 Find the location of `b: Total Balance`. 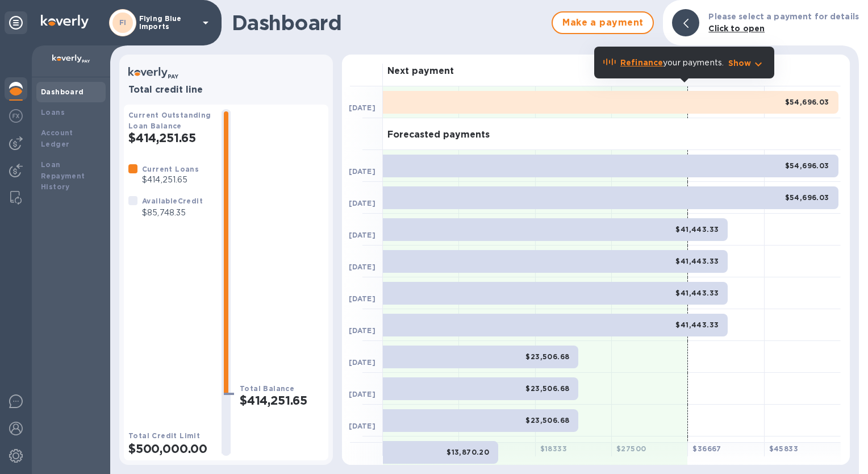

b: Total Balance is located at coordinates (267, 389).